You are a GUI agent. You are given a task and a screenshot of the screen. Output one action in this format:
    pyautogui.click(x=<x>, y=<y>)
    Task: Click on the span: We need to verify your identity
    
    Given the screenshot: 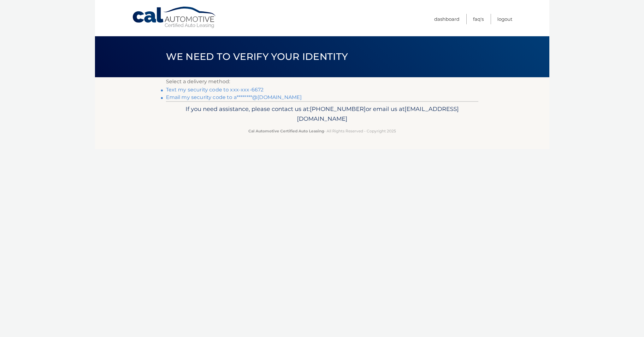 What is the action you would take?
    pyautogui.click(x=257, y=57)
    